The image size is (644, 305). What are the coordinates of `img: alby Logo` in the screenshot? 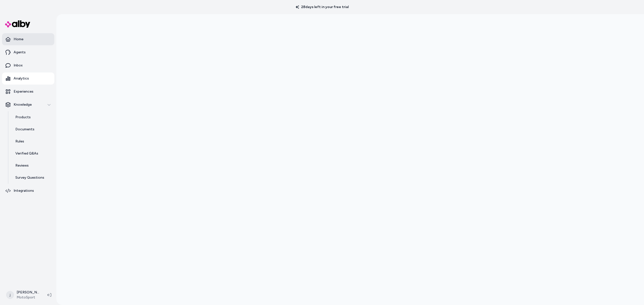 It's located at (18, 24).